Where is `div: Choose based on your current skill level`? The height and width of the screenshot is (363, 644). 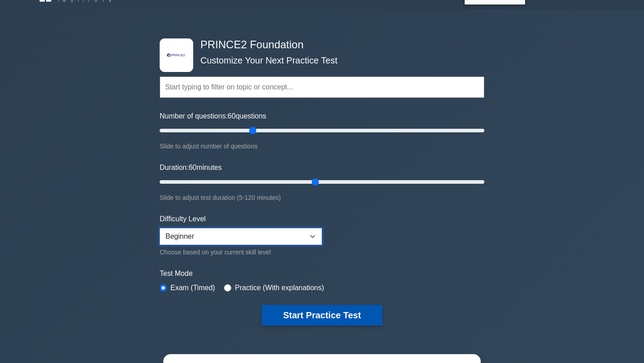 div: Choose based on your current skill level is located at coordinates (241, 252).